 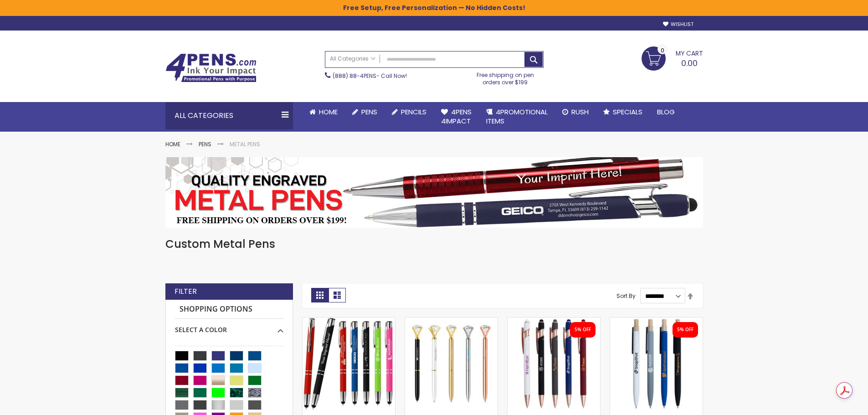 I want to click on span: 4Pens 4impact, so click(x=456, y=117).